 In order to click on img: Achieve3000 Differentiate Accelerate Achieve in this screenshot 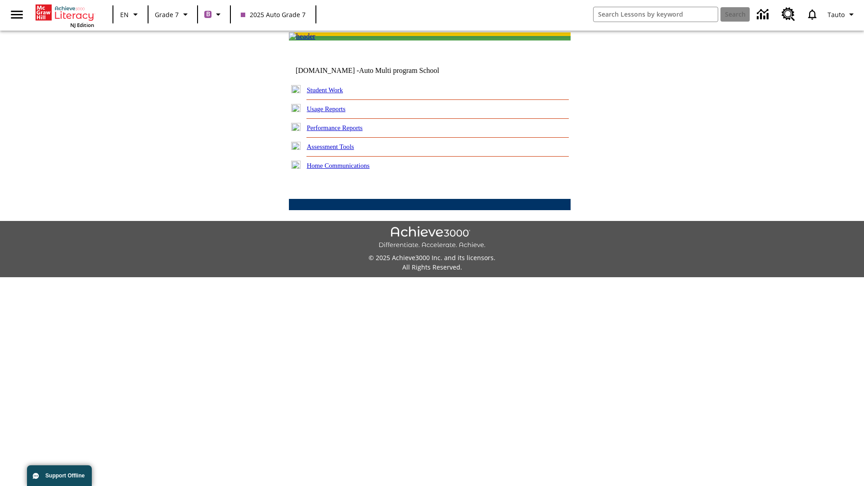, I will do `click(432, 237)`.